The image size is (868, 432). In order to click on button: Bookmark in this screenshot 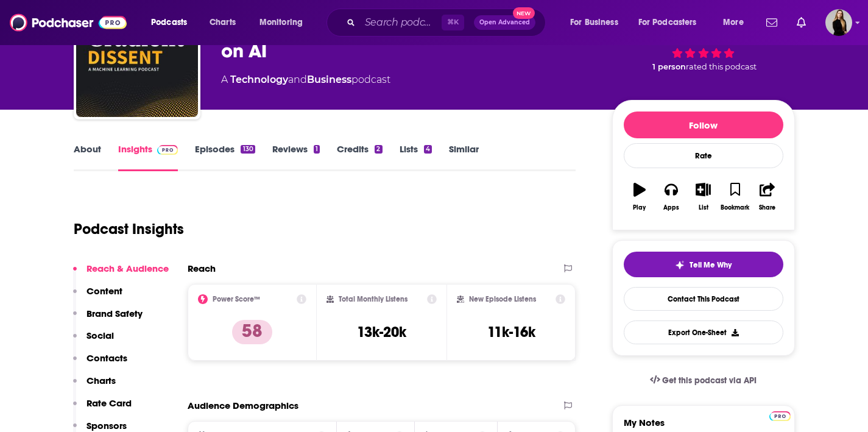, I will do `click(735, 197)`.